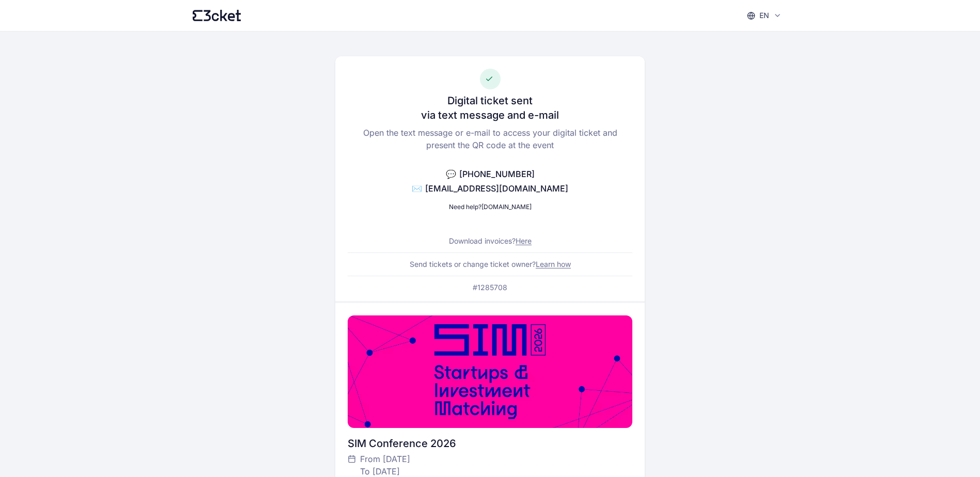  I want to click on div: SIM Conference 2026, so click(490, 444).